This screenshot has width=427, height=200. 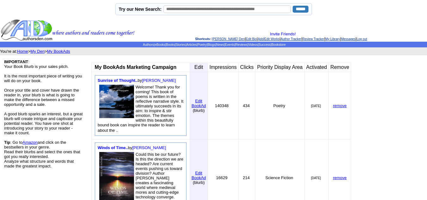 I want to click on a: Poetry, so click(x=202, y=45).